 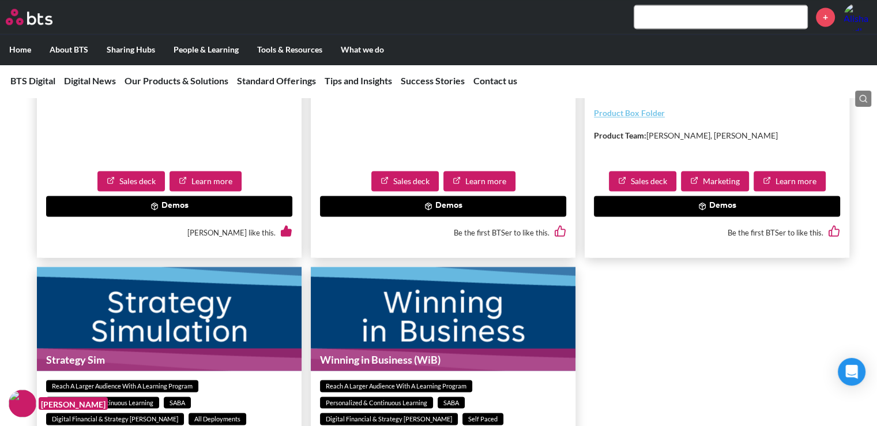 I want to click on a: Tips and Insights, so click(x=358, y=80).